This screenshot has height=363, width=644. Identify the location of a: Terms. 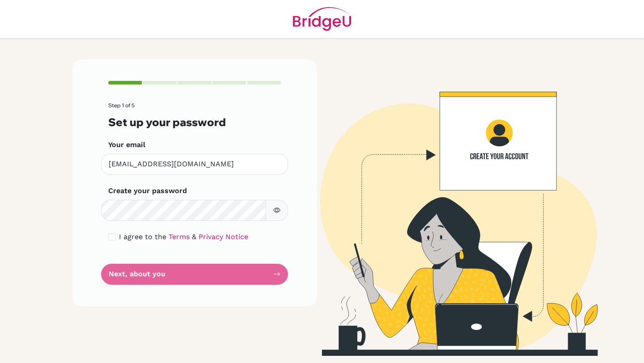
(179, 237).